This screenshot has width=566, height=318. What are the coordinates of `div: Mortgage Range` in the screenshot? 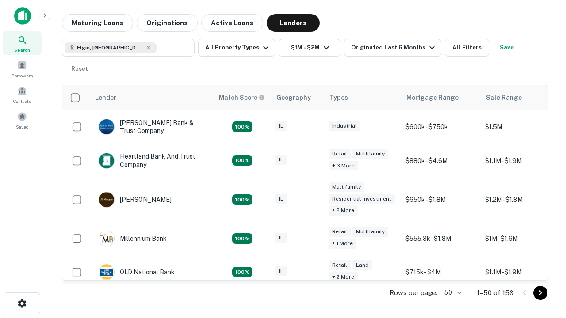 It's located at (433, 98).